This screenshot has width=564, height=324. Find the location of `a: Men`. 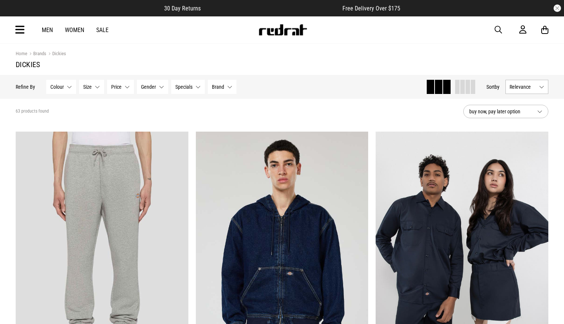

a: Men is located at coordinates (47, 30).